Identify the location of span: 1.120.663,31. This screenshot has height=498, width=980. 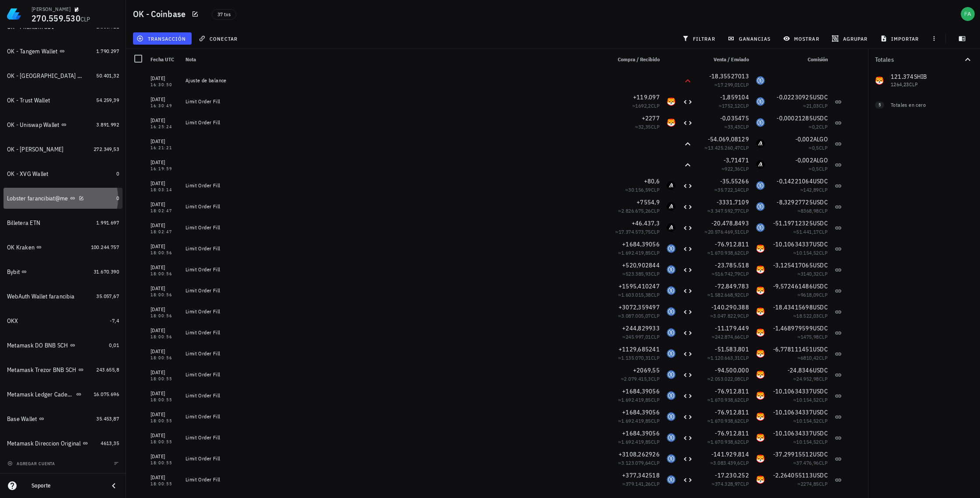
(725, 358).